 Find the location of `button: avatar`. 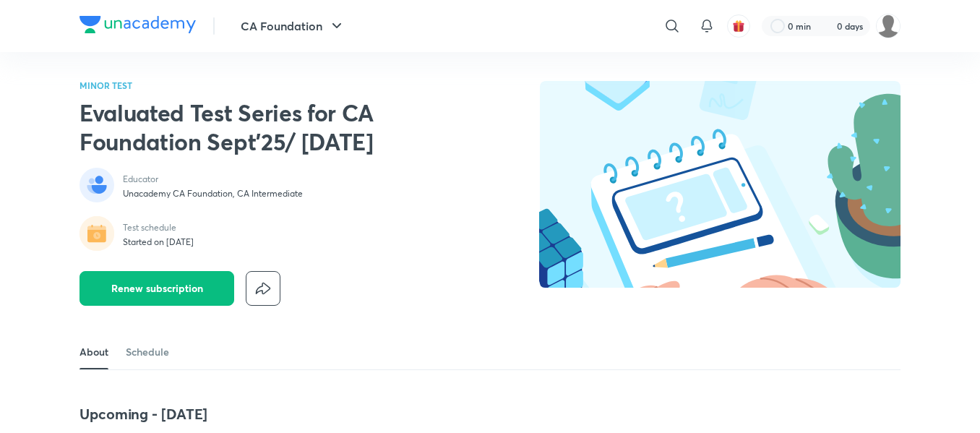

button: avatar is located at coordinates (739, 26).